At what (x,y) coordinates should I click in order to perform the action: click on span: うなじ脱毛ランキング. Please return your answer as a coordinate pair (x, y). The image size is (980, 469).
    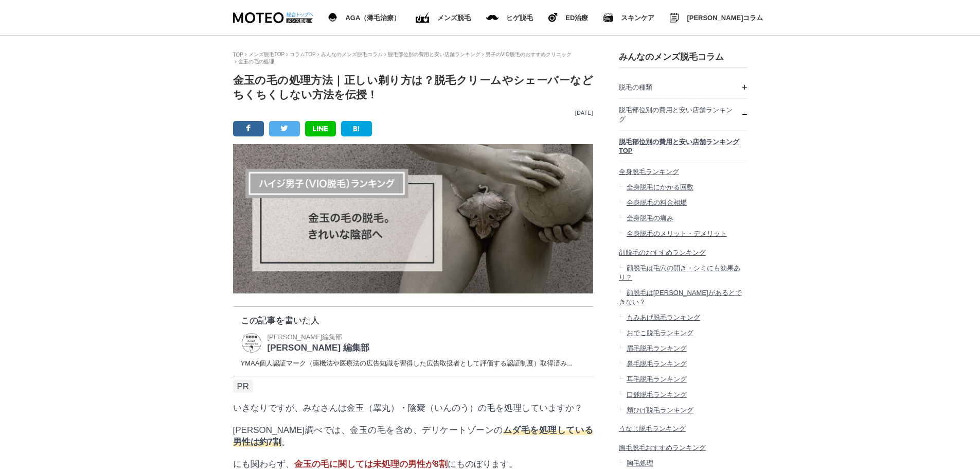
    Looking at the image, I should click on (652, 428).